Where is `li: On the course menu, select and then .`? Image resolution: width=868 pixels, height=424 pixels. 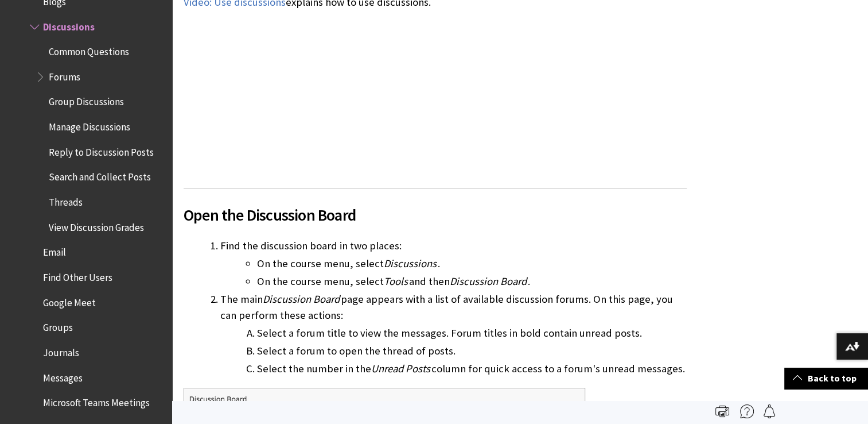
li: On the course menu, select and then . is located at coordinates (471, 282).